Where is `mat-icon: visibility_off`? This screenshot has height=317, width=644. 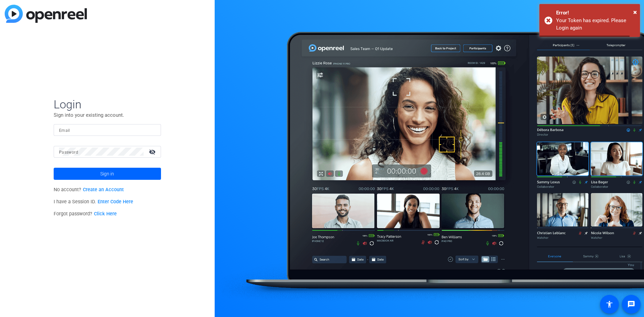 mat-icon: visibility_off is located at coordinates (153, 152).